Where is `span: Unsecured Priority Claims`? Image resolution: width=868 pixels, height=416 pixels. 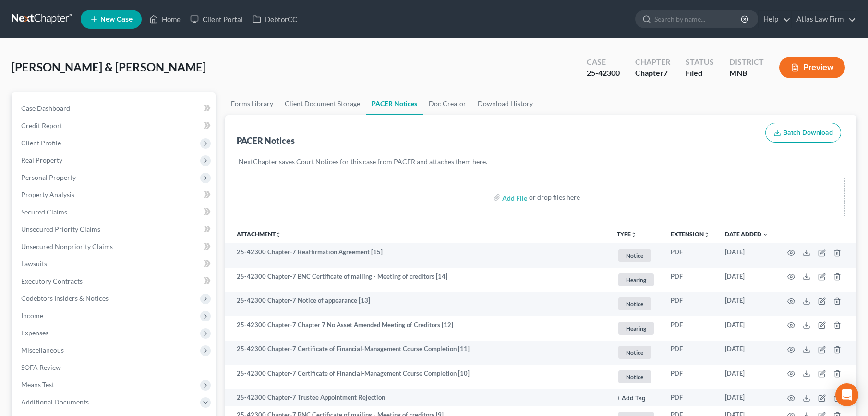
span: Unsecured Priority Claims is located at coordinates (61, 228).